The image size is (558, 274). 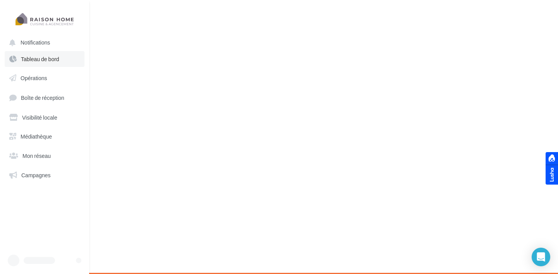 I want to click on div: Open Intercom Messenger, so click(x=541, y=257).